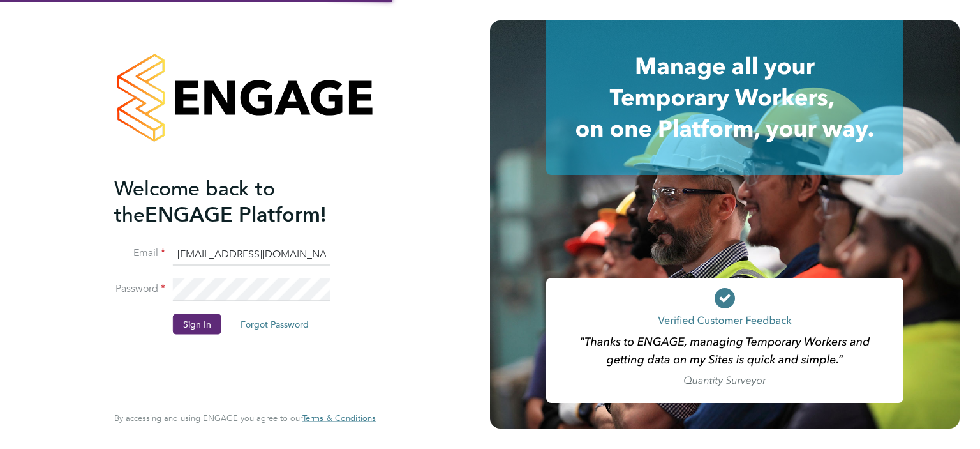  Describe the element at coordinates (239, 201) in the screenshot. I see `h2: ENGAGE Platform!` at that location.